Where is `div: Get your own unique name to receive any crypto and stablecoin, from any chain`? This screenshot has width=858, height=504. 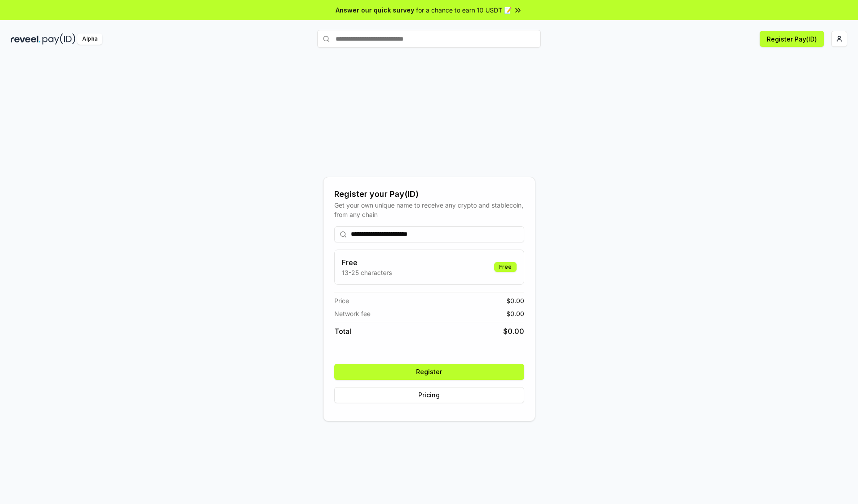 div: Get your own unique name to receive any crypto and stablecoin, from any chain is located at coordinates (429, 210).